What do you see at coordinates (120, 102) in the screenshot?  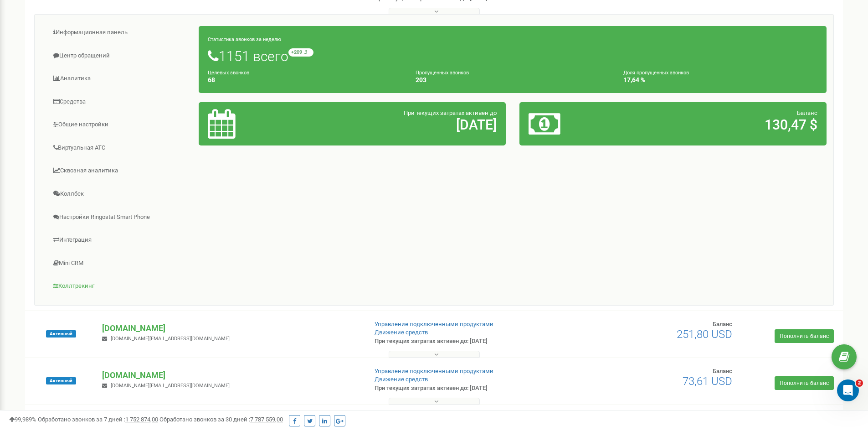 I see `a: Средства` at bounding box center [120, 102].